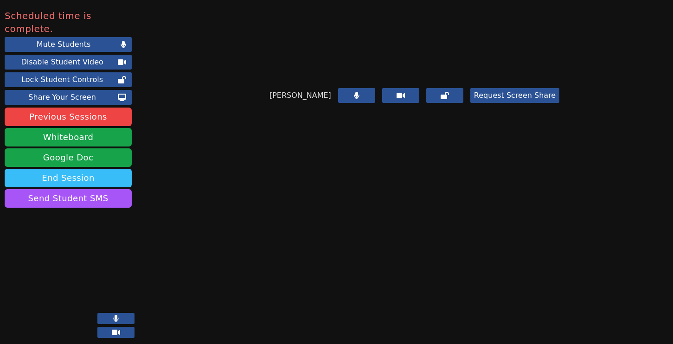  I want to click on button: Send Student SMS, so click(68, 199).